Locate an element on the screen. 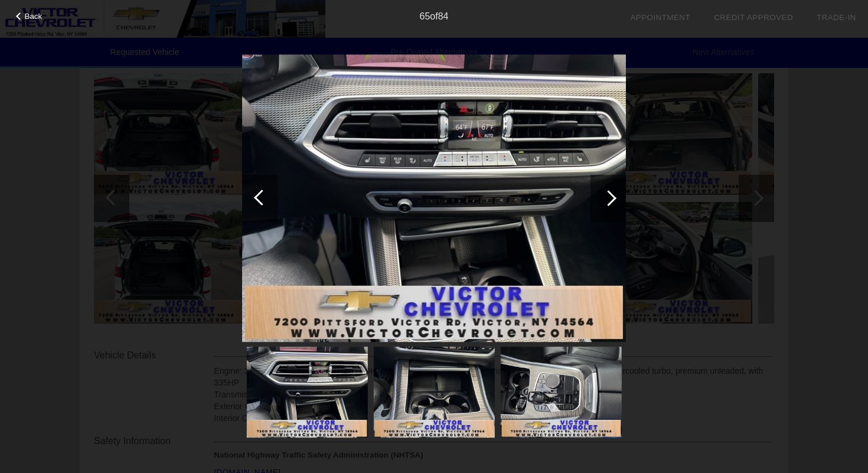 The image size is (868, 473). span: Back is located at coordinates (34, 16).